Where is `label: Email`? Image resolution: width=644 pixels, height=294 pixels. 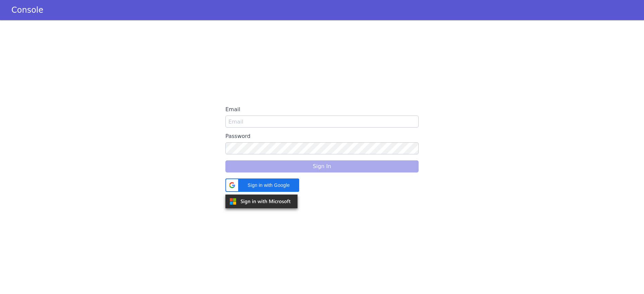
label: Email is located at coordinates (322, 109).